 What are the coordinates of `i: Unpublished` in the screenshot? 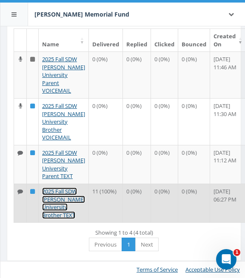 It's located at (32, 59).